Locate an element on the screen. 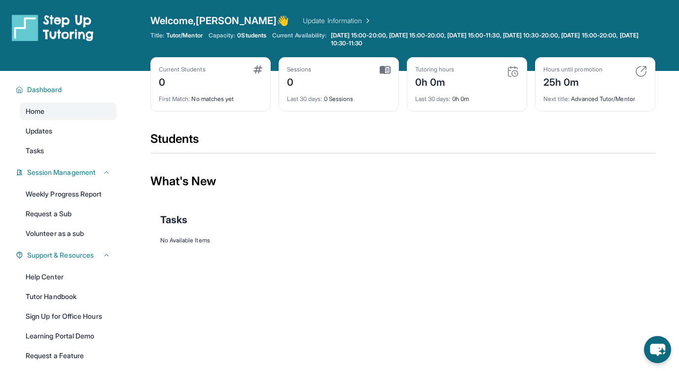 Image resolution: width=679 pixels, height=371 pixels. div: Hours until promotion is located at coordinates (573, 70).